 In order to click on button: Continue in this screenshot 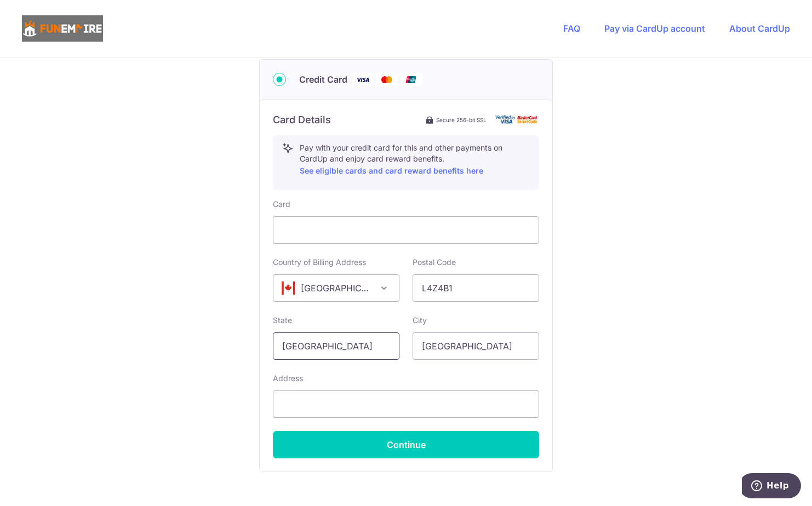, I will do `click(406, 445)`.